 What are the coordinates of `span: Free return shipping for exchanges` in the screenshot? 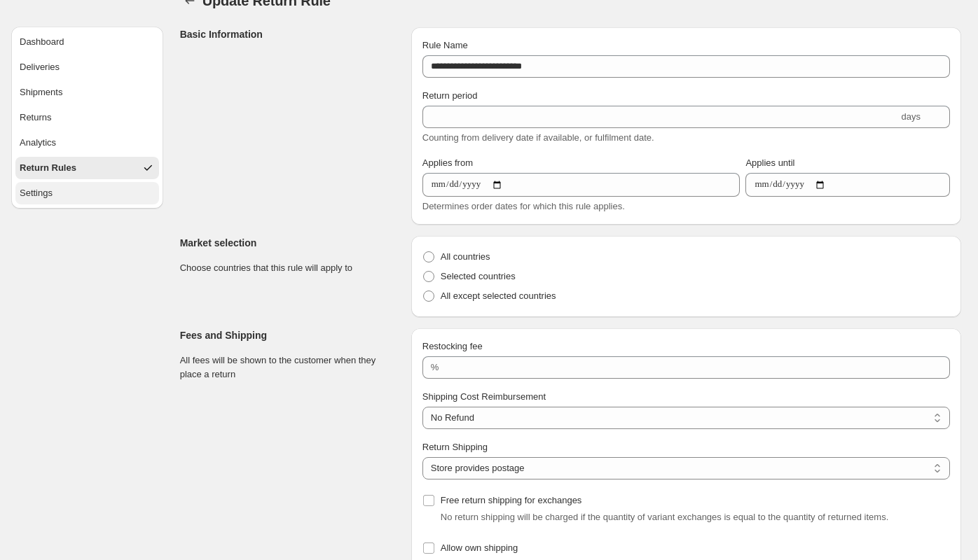 It's located at (512, 500).